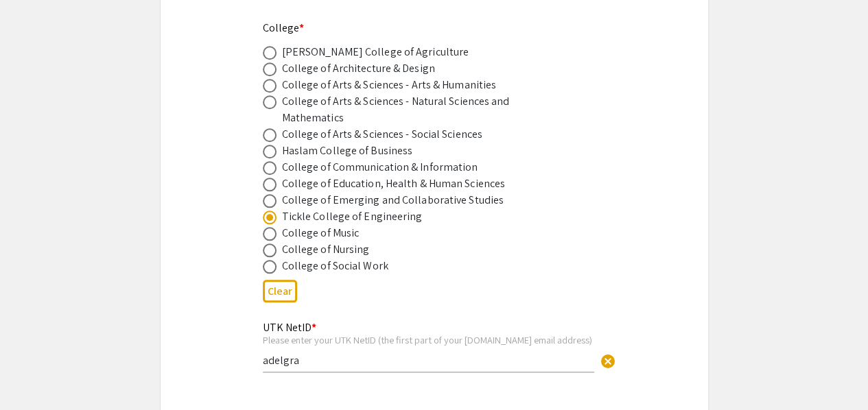 This screenshot has width=868, height=410. What do you see at coordinates (326, 250) in the screenshot?
I see `div: College of Nursing` at bounding box center [326, 250].